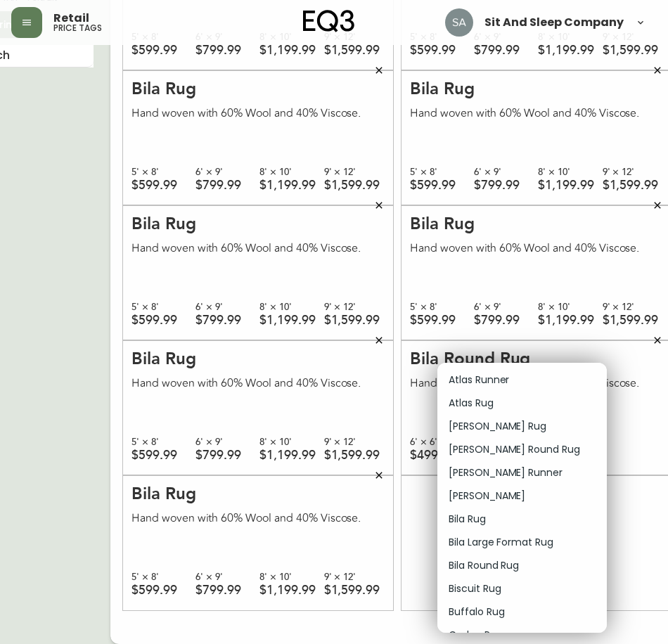 This screenshot has height=644, width=668. Describe the element at coordinates (476, 612) in the screenshot. I see `p: Buffalo Rug` at that location.